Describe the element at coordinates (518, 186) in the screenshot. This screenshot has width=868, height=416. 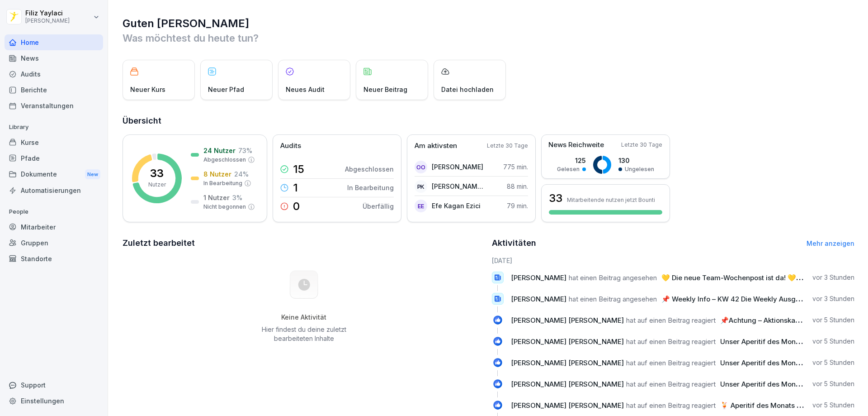
I see `p: 88 min.` at that location.